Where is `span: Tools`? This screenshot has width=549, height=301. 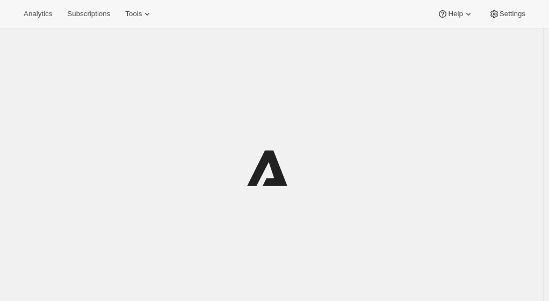 span: Tools is located at coordinates (133, 14).